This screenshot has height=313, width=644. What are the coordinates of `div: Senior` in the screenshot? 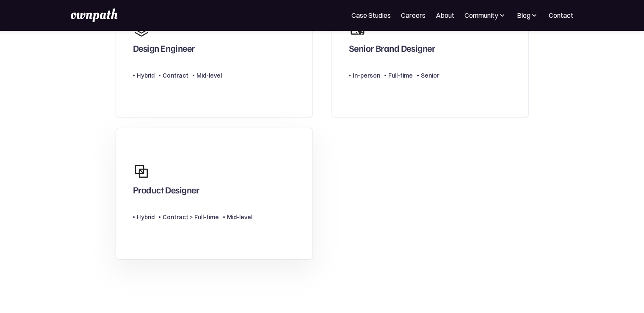 It's located at (430, 75).